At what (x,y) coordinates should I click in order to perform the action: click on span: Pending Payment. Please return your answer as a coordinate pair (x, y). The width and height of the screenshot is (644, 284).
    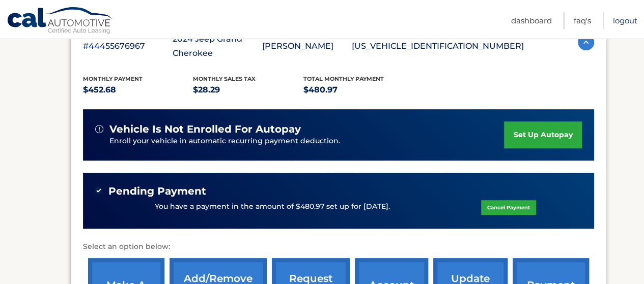
    Looking at the image, I should click on (157, 191).